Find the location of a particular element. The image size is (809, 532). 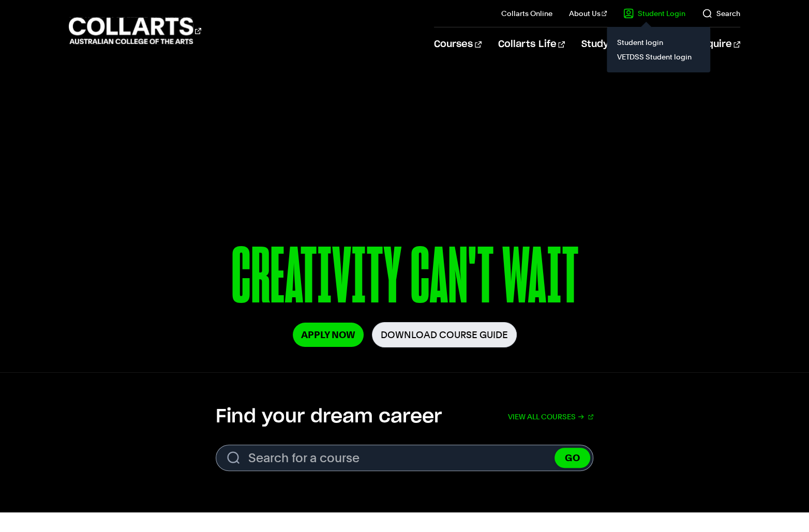

p: CREATIVITY CAN'T WAIT is located at coordinates (404, 279).